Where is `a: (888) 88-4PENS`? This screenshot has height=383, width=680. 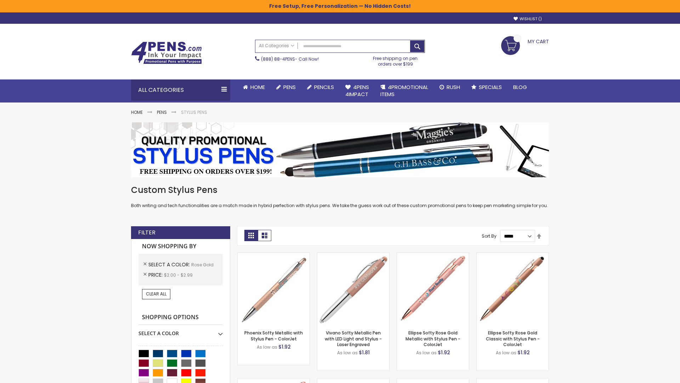
a: (888) 88-4PENS is located at coordinates (278, 59).